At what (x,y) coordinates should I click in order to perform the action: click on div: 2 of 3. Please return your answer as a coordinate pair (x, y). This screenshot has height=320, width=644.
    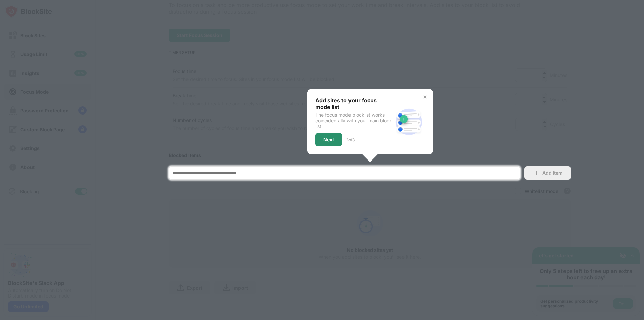
    Looking at the image, I should click on (350, 140).